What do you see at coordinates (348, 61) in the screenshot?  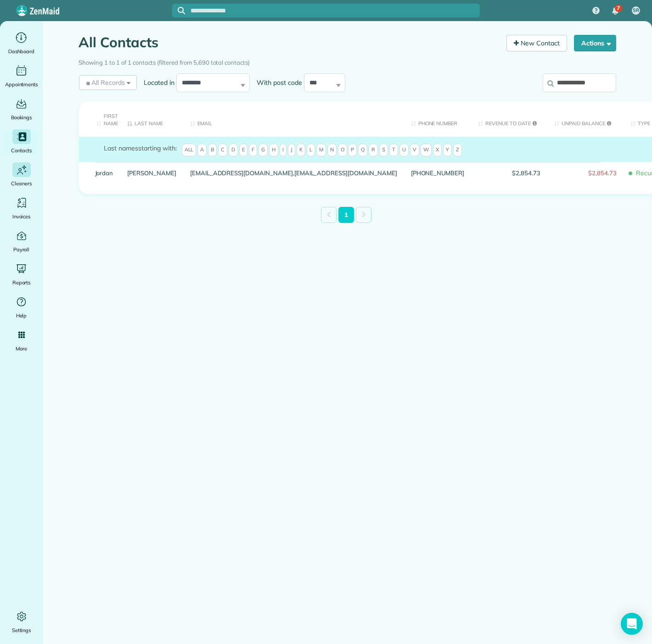 I see `div: Showing 1 to 1 of 1 contacts (filtered from 5,690 total contacts)` at bounding box center [348, 61].